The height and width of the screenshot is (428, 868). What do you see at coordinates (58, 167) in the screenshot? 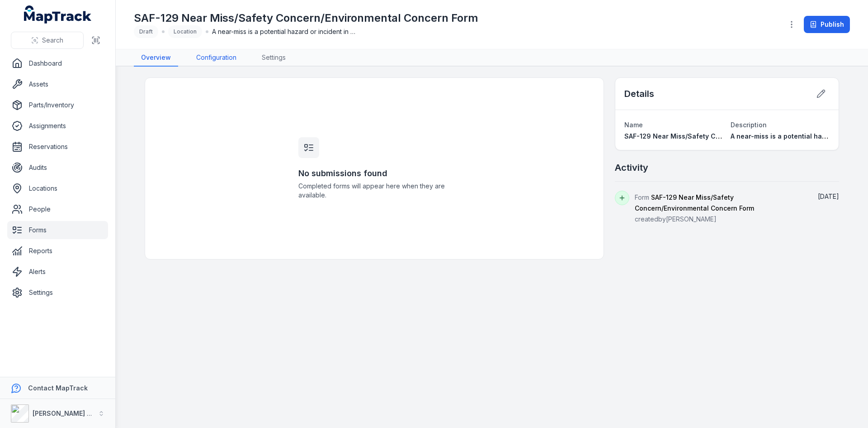
I see `a: Audits` at bounding box center [58, 167].